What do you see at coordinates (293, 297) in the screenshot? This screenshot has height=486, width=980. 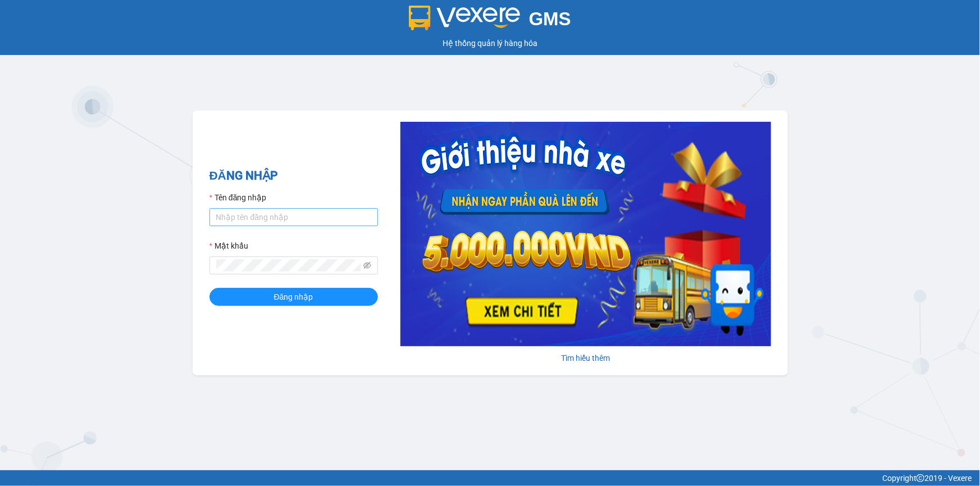 I see `button: Đăng nhập` at bounding box center [293, 297].